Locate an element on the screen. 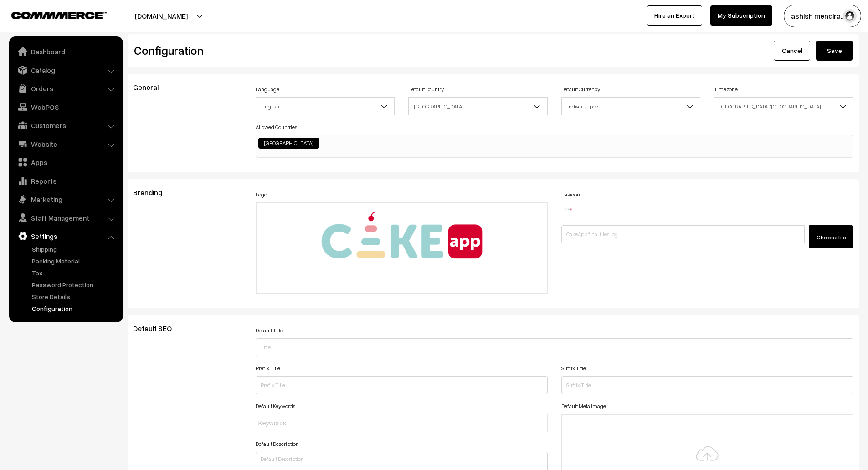 This screenshot has height=470, width=868. label: Favicon is located at coordinates (571, 194).